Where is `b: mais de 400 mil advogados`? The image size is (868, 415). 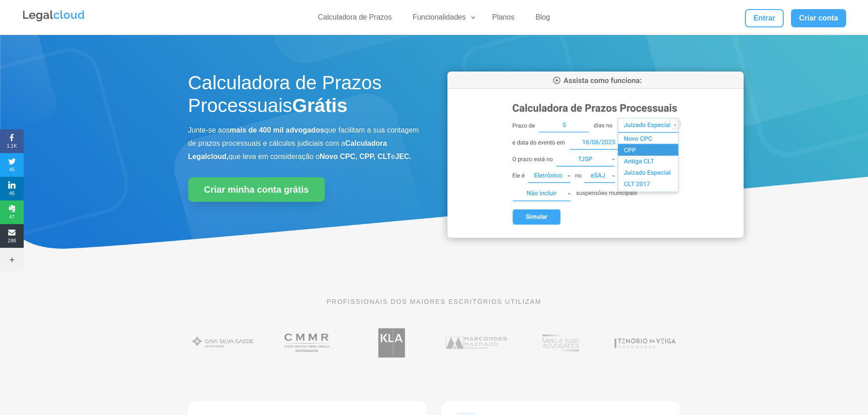
b: mais de 400 mil advogados is located at coordinates (277, 130).